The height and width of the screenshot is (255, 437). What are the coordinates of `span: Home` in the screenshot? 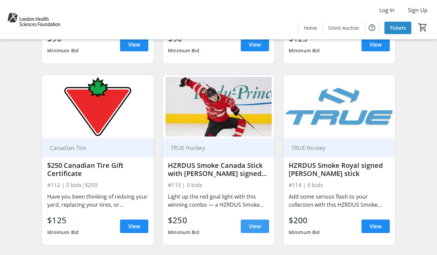 It's located at (310, 28).